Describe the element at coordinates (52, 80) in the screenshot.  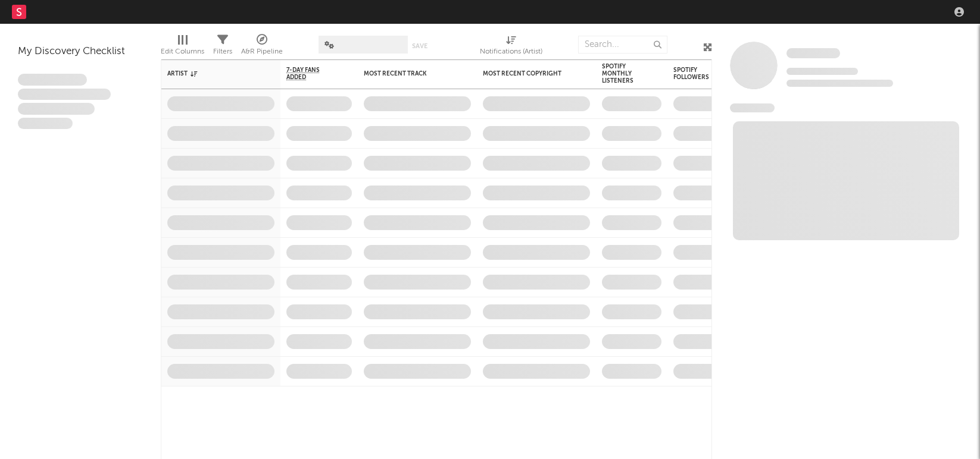
I see `span: Lorem ipsum dolor` at that location.